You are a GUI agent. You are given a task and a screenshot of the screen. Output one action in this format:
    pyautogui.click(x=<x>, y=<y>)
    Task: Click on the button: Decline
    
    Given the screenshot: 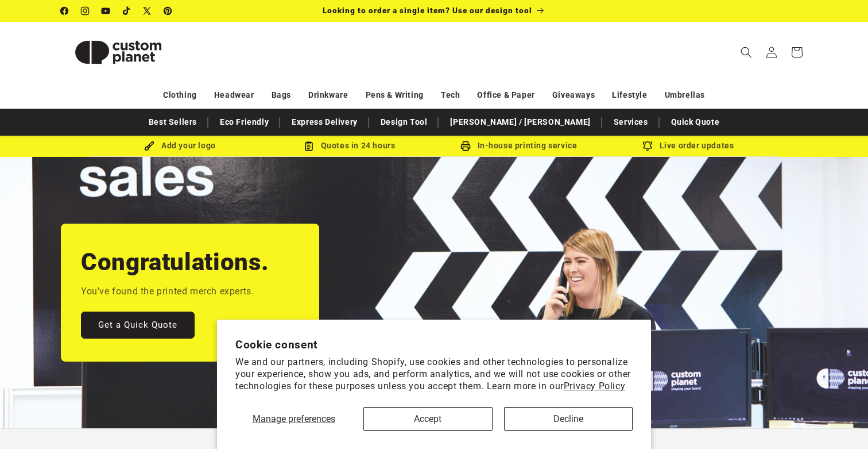 What is the action you would take?
    pyautogui.click(x=568, y=418)
    